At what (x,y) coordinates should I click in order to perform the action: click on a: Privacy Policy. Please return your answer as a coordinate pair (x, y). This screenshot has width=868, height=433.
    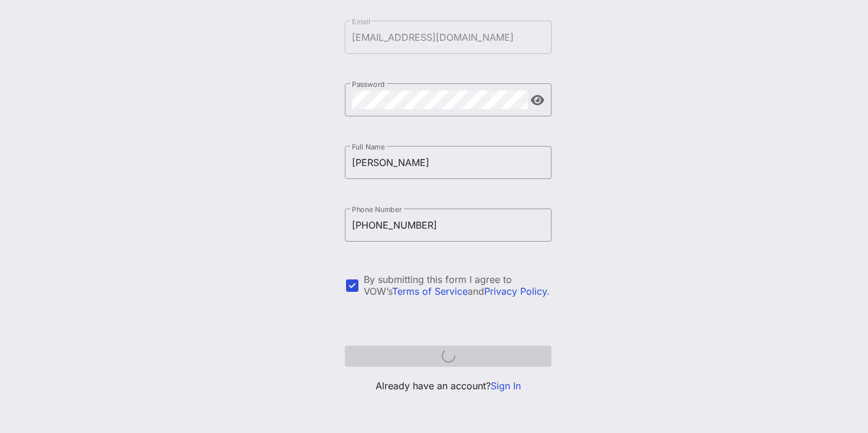
    Looking at the image, I should click on (515, 291).